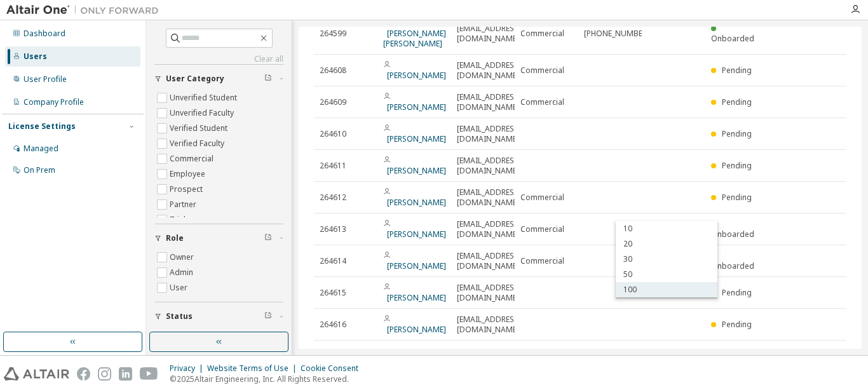 The width and height of the screenshot is (868, 392). What do you see at coordinates (175, 239) in the screenshot?
I see `span: Role` at bounding box center [175, 239].